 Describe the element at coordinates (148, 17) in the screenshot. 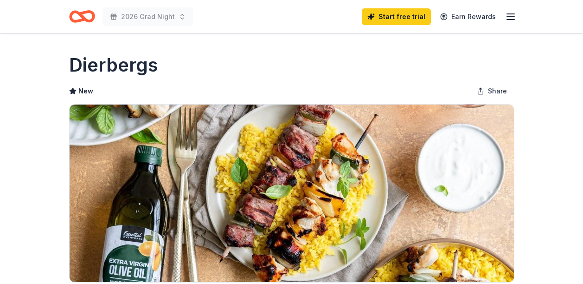

I see `span: 2026 Grad Night` at that location.